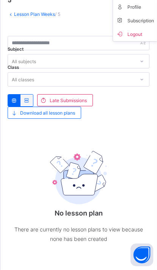  Describe the element at coordinates (68, 100) in the screenshot. I see `span: Late Submissions` at that location.